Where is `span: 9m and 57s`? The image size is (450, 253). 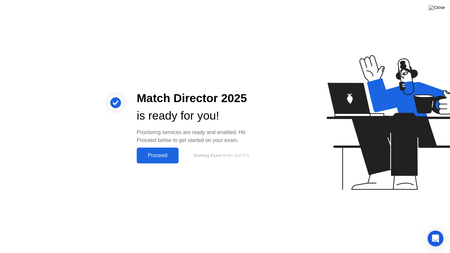 span: 9m and 57s is located at coordinates (238, 155).